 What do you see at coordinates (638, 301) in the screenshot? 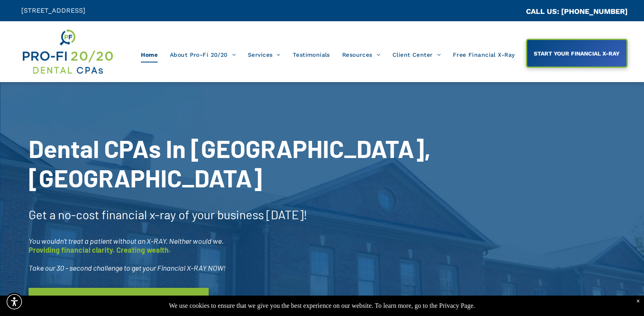
I see `div: Dismiss notification` at bounding box center [638, 301].